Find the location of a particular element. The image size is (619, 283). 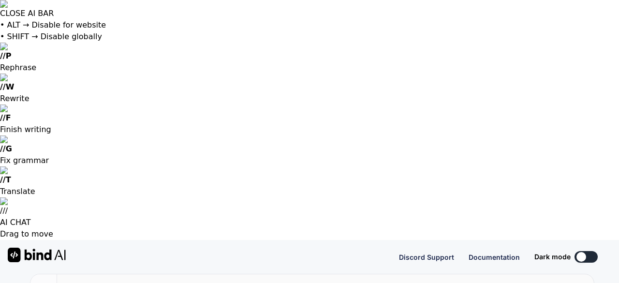

img: Bind AI is located at coordinates (37, 255).